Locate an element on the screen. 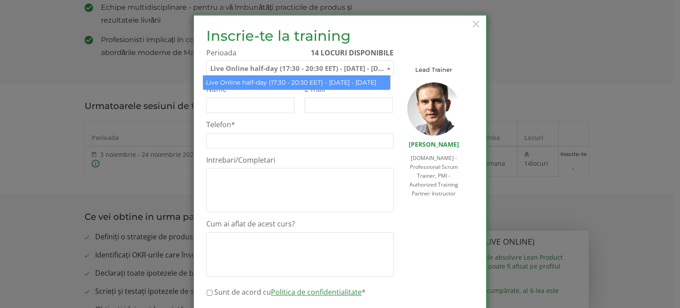 Image resolution: width=680 pixels, height=308 pixels. label: Nume is located at coordinates (250, 89).